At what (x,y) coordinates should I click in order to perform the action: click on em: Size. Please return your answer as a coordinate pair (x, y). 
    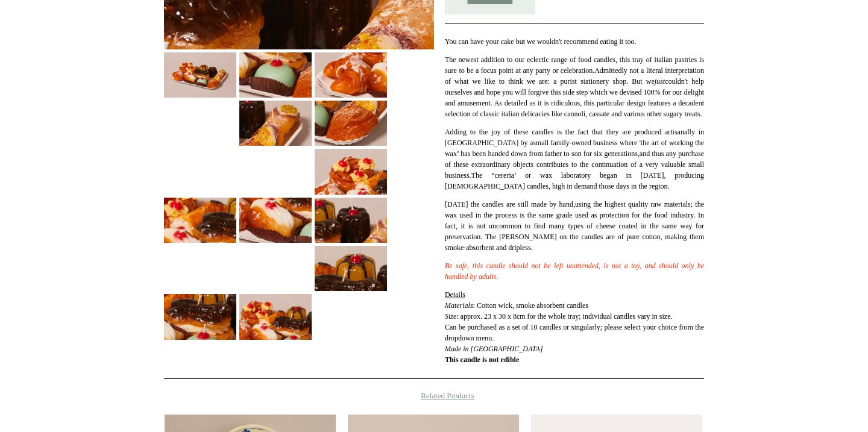
    Looking at the image, I should click on (450, 317).